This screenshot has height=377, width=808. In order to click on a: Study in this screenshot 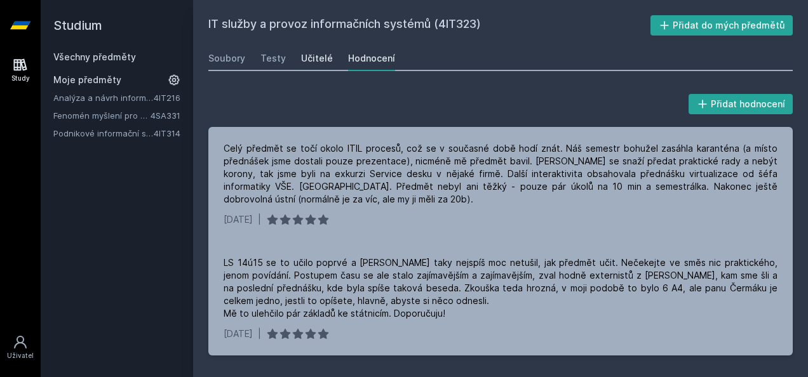, I will do `click(20, 70)`.